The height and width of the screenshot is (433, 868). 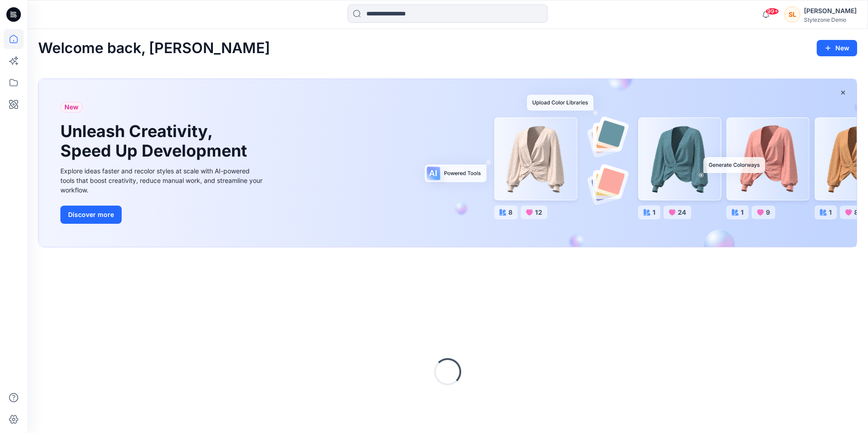 What do you see at coordinates (163, 215) in the screenshot?
I see `a: Discover more` at bounding box center [163, 215].